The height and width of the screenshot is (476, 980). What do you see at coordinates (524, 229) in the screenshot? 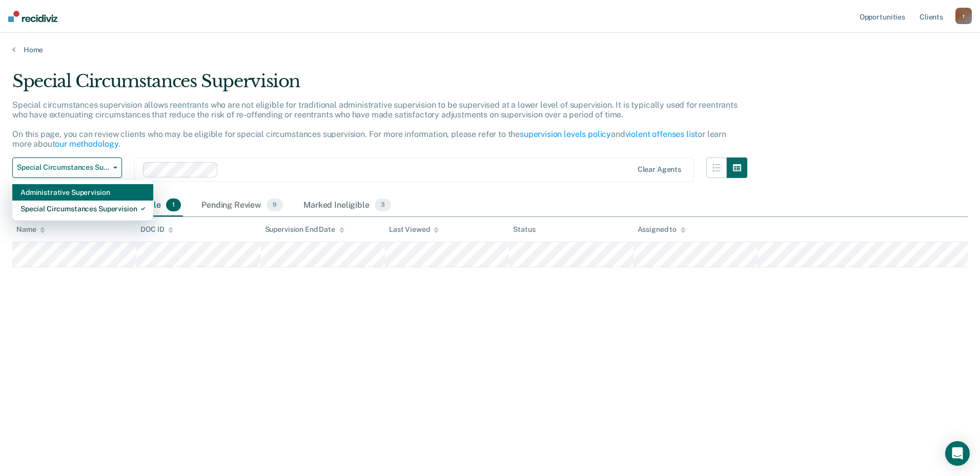
I see `div: Status` at bounding box center [524, 229].